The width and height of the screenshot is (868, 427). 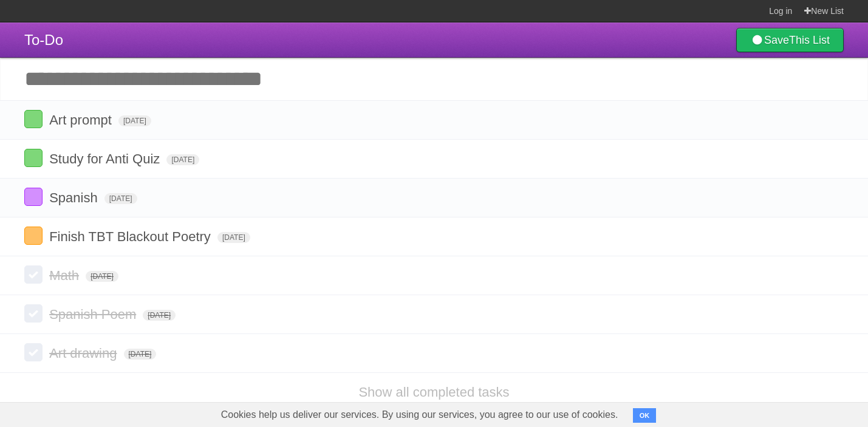 I want to click on span: To-Do, so click(x=44, y=39).